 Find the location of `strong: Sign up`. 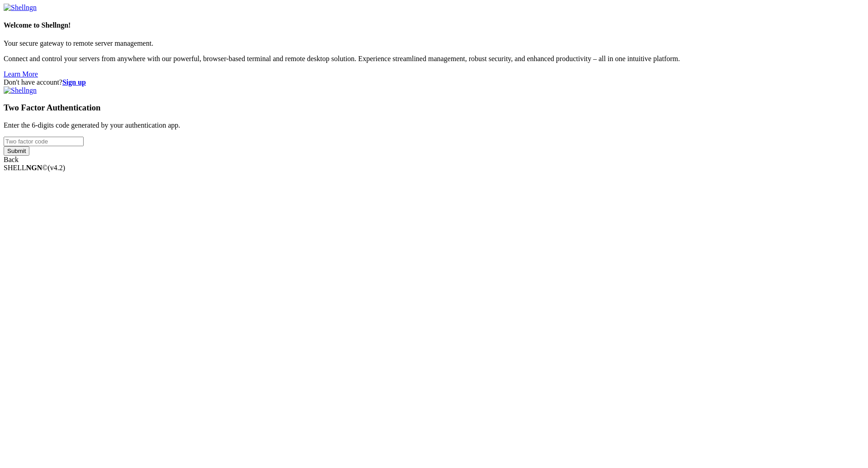

strong: Sign up is located at coordinates (74, 82).